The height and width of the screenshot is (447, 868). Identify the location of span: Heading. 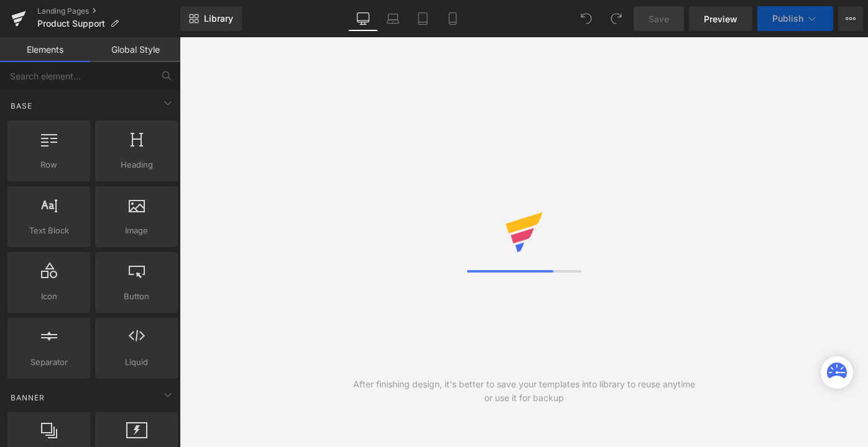
(136, 165).